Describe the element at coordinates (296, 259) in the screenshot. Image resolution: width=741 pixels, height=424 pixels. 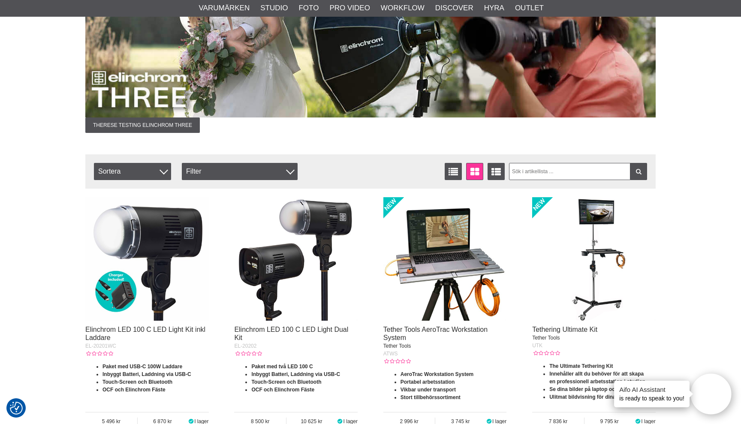
I see `img: Elinchrom LED 100 C LED Light Dual Kit` at that location.